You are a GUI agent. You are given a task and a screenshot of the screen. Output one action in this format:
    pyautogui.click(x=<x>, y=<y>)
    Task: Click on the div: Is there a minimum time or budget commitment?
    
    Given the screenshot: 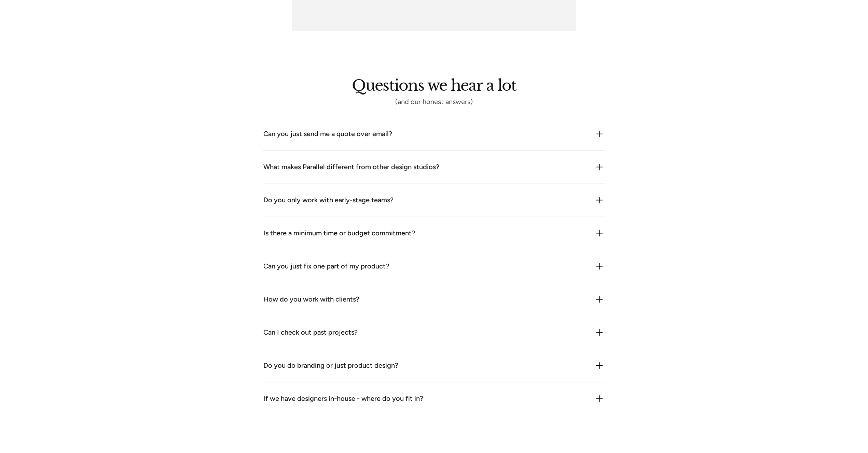 What is the action you would take?
    pyautogui.click(x=339, y=233)
    